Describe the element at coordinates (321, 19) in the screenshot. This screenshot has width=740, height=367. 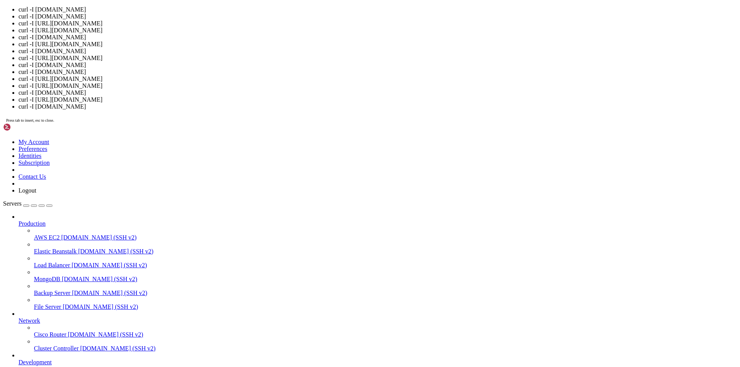
I see `x-row: admin-c: IR25454-RIPE` at that location.